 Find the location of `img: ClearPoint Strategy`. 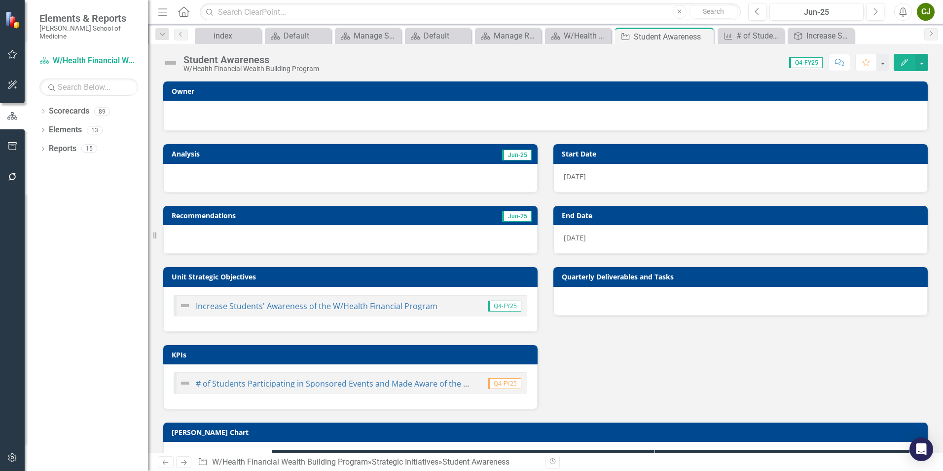

img: ClearPoint Strategy is located at coordinates (13, 19).